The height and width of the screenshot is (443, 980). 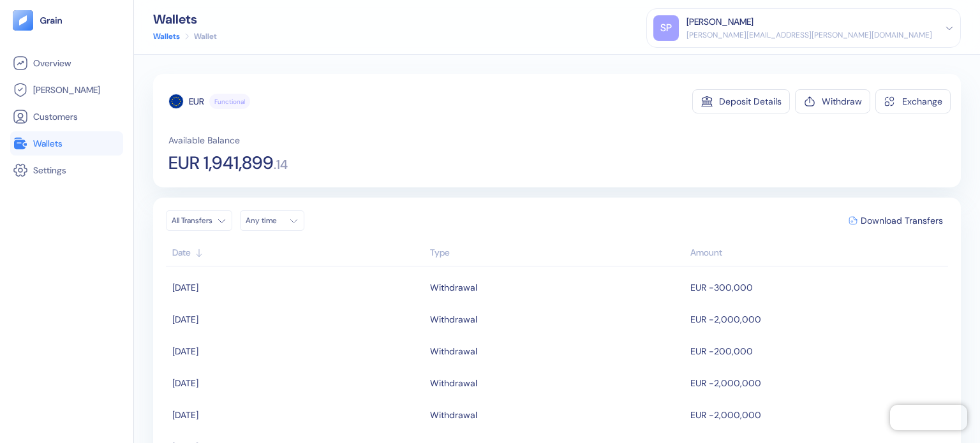 What do you see at coordinates (922, 102) in the screenshot?
I see `div: Exchange` at bounding box center [922, 102].